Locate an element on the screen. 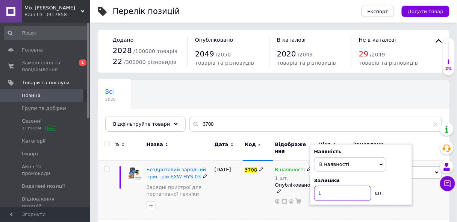 The width and height of the screenshot is (457, 222). span: Відображення is located at coordinates (292, 148).